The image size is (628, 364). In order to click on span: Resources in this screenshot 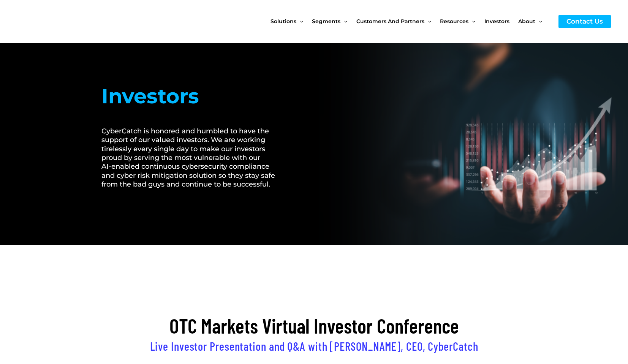, I will do `click(454, 21)`.